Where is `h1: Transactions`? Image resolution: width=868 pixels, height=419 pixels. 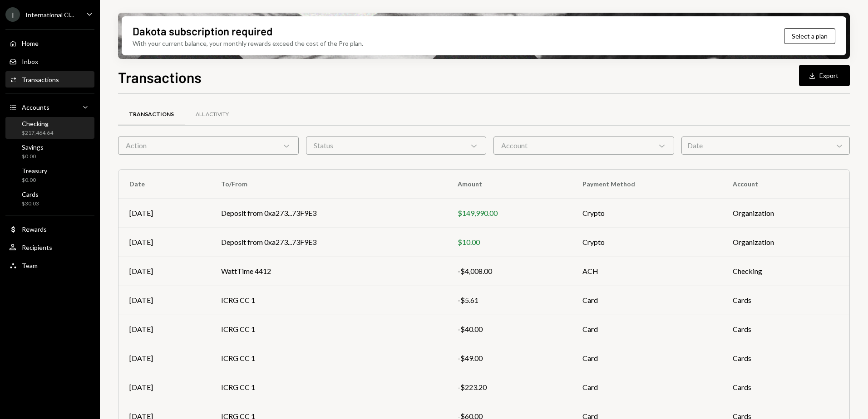
h1: Transactions is located at coordinates (160, 78).